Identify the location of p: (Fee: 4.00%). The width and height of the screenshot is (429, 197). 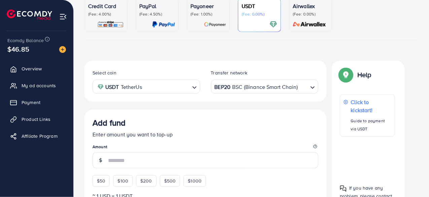
(106, 14).